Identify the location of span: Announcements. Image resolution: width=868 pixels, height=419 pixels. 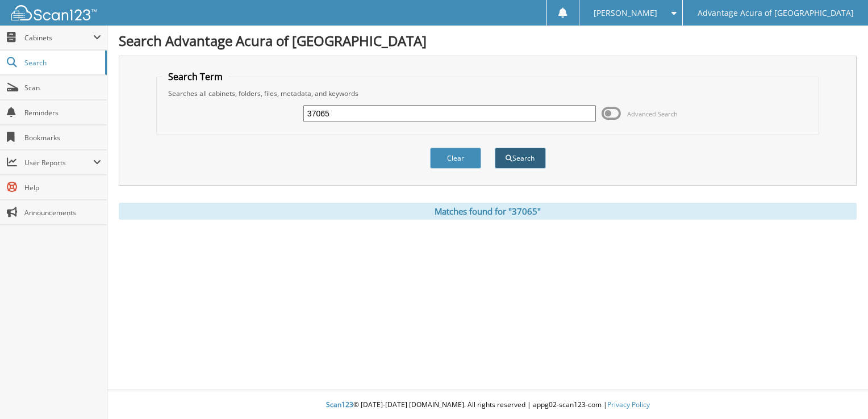
(63, 212).